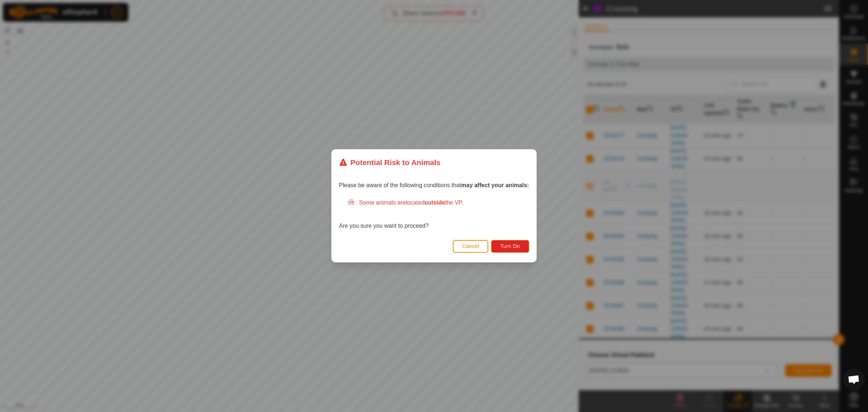 This screenshot has width=868, height=412. What do you see at coordinates (510, 246) in the screenshot?
I see `button: Turn On` at bounding box center [510, 246].